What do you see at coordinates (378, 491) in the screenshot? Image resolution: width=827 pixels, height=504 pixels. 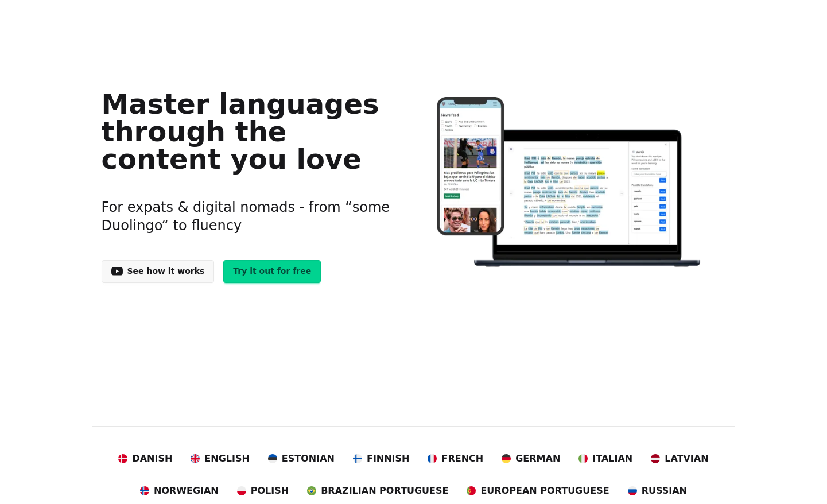 I see `a: Brazilian Portuguese` at bounding box center [378, 491].